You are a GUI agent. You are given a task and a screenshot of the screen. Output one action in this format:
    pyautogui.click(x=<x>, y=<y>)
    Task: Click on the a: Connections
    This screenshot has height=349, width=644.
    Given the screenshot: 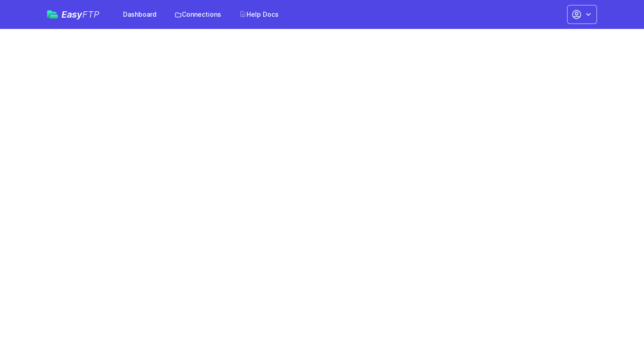 What is the action you would take?
    pyautogui.click(x=197, y=15)
    